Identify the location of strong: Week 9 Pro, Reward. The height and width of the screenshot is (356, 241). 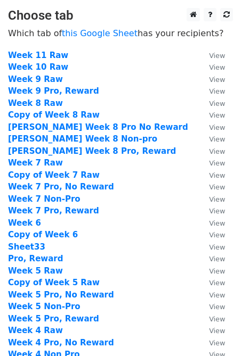
(53, 91).